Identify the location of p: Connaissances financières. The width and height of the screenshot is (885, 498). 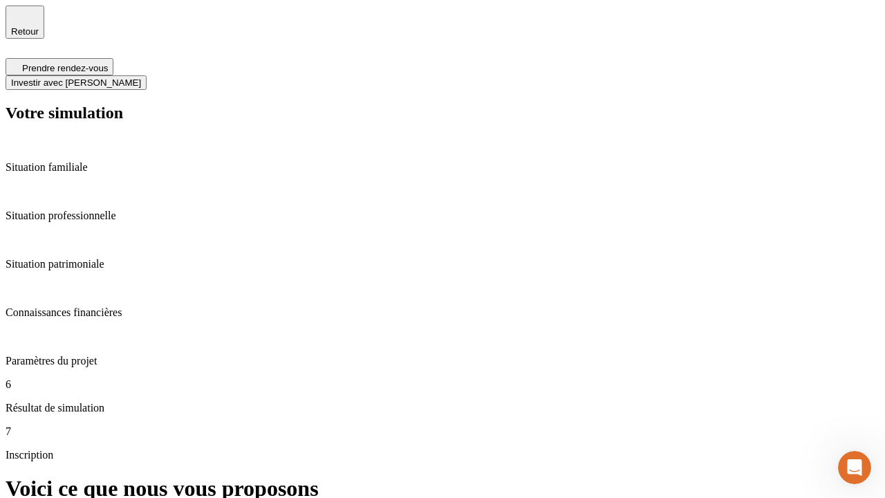
(443, 313).